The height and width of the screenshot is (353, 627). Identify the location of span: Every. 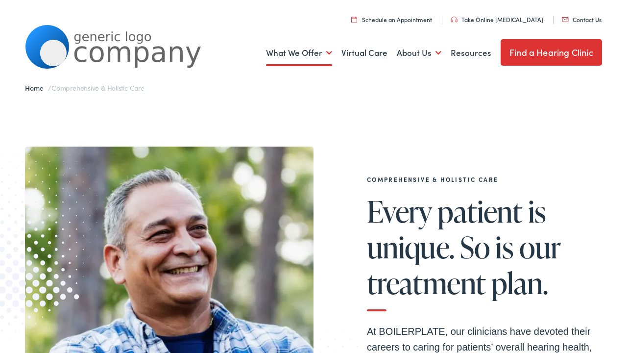
(399, 211).